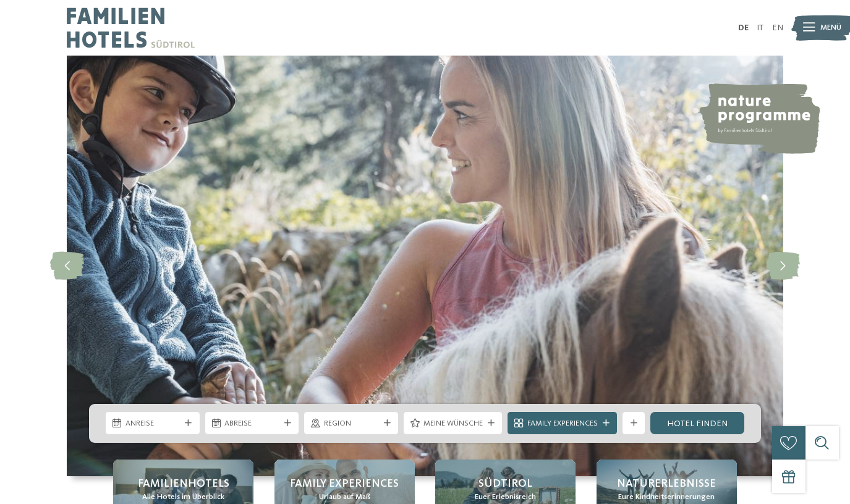  I want to click on span: Familienhotels, so click(184, 484).